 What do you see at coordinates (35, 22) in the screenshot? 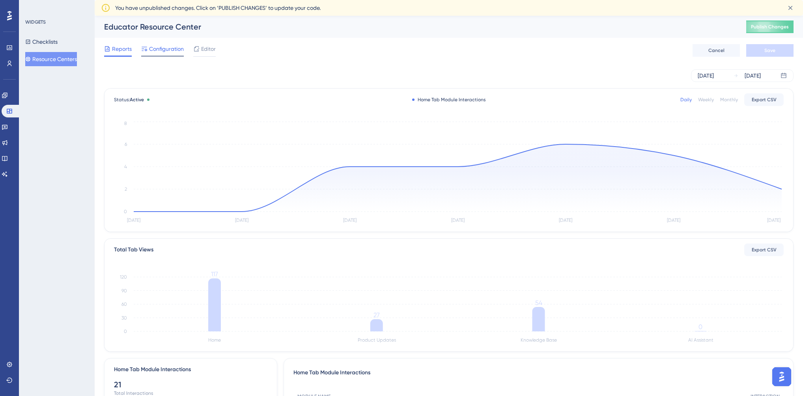
I see `div: WIDGETS` at bounding box center [35, 22].